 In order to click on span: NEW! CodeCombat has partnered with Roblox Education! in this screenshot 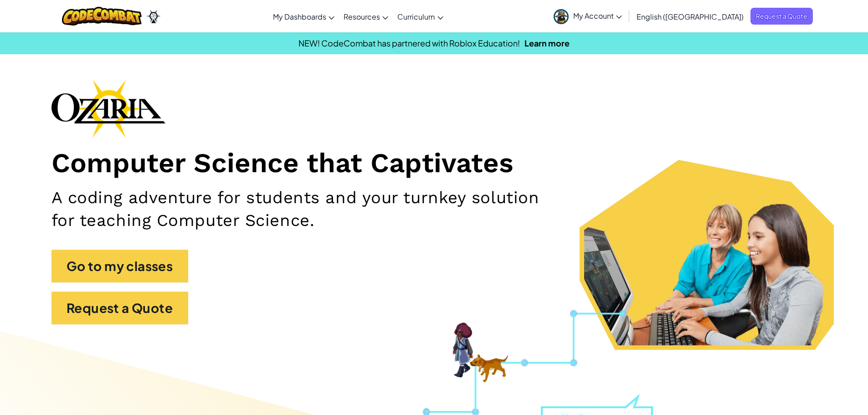, I will do `click(409, 43)`.